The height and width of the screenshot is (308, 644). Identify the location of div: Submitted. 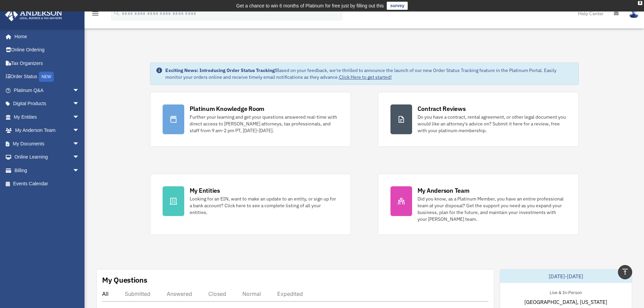
(137, 294).